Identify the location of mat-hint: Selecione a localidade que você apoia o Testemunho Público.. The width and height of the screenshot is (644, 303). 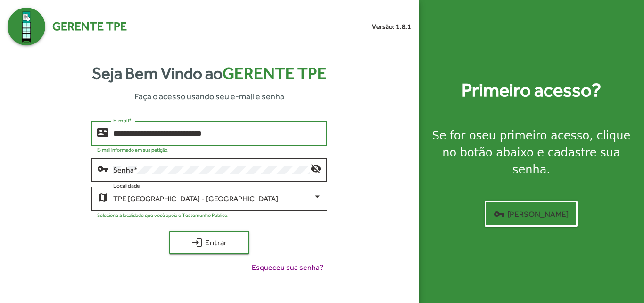
(163, 215).